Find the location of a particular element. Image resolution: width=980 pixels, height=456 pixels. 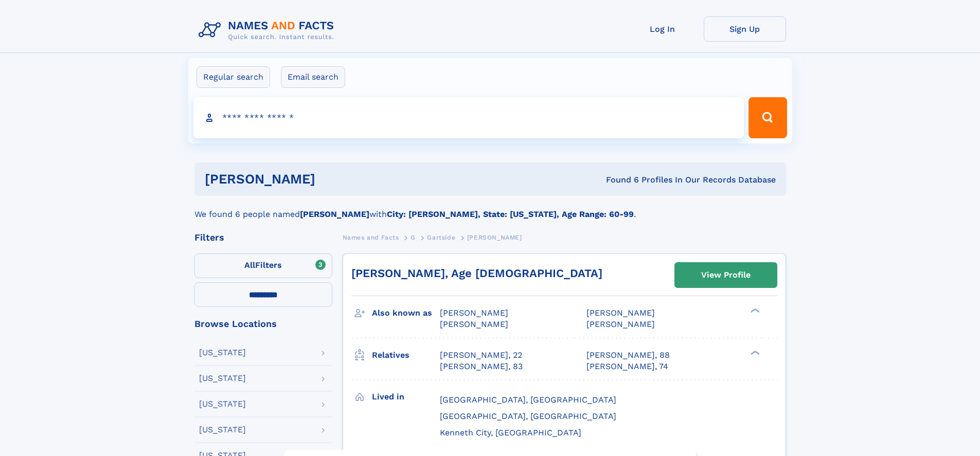

button: Search Button is located at coordinates (768, 118).